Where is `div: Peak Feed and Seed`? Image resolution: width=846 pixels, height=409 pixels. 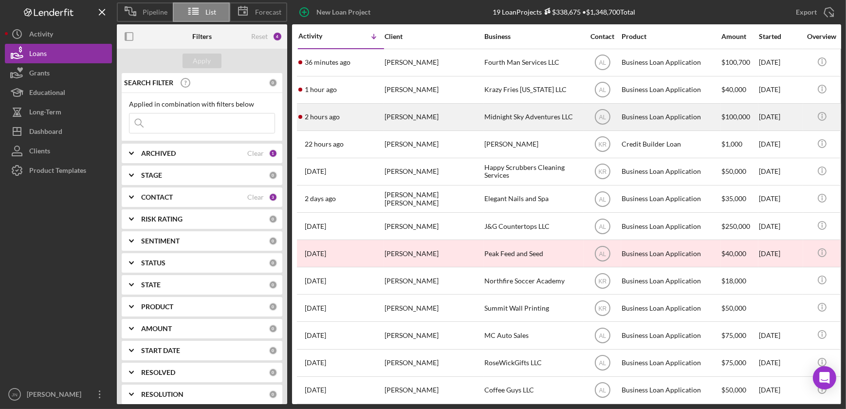
div: Peak Feed and Seed is located at coordinates (533, 253).